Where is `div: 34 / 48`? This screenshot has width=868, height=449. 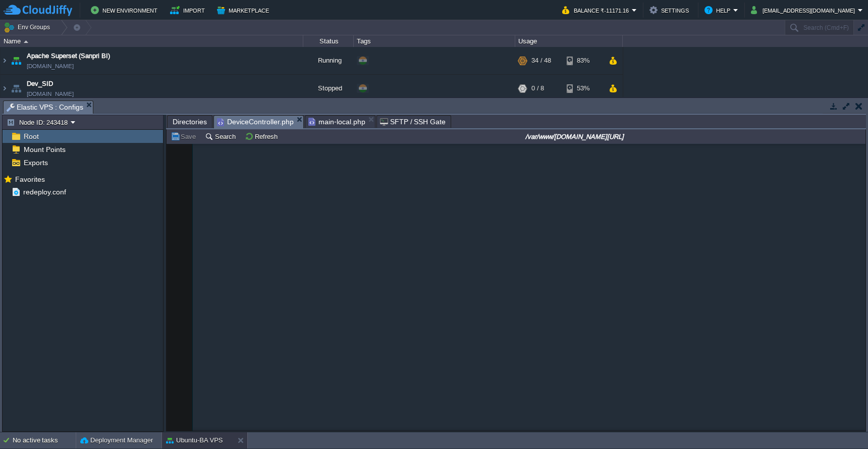 div: 34 / 48 is located at coordinates (541, 60).